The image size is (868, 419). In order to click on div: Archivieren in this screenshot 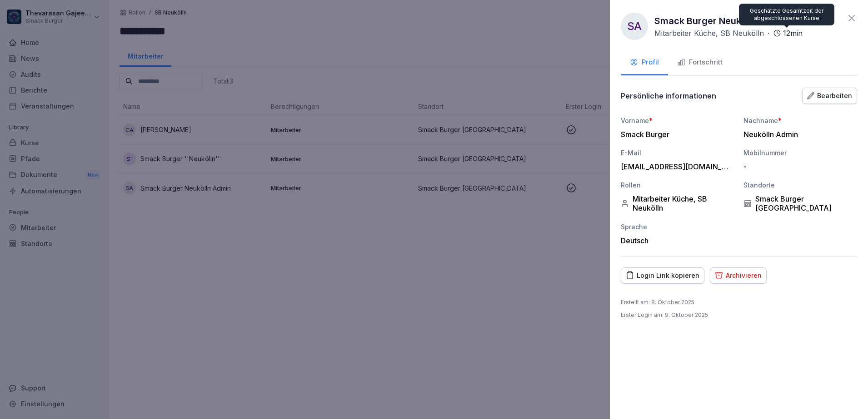, I will do `click(738, 276)`.